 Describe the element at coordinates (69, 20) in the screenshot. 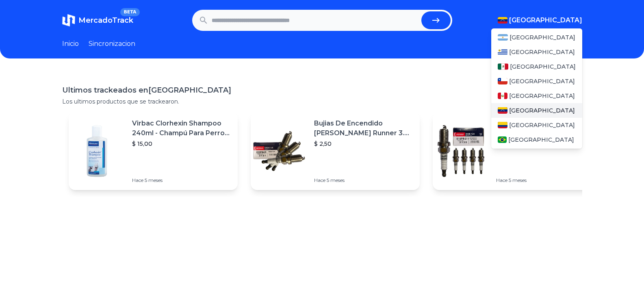

I see `img: MercadoTrack` at that location.